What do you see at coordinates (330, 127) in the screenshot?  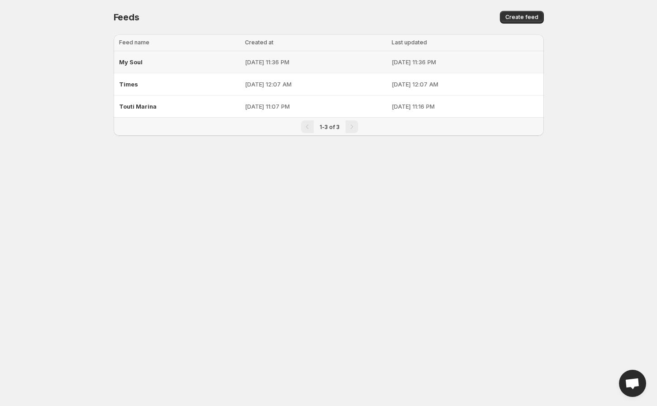 I see `span: 1-3 of 3` at bounding box center [330, 127].